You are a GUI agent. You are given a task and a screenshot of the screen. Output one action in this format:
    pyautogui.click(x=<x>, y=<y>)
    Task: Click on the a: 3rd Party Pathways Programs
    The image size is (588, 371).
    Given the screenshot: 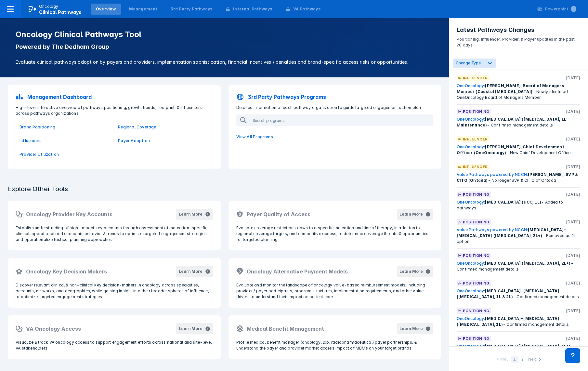 What is the action you would take?
    pyautogui.click(x=335, y=97)
    